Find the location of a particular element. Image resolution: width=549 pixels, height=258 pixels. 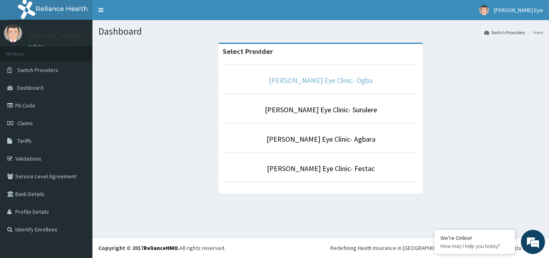

strong: Copyright © 2017 . is located at coordinates (139, 248).